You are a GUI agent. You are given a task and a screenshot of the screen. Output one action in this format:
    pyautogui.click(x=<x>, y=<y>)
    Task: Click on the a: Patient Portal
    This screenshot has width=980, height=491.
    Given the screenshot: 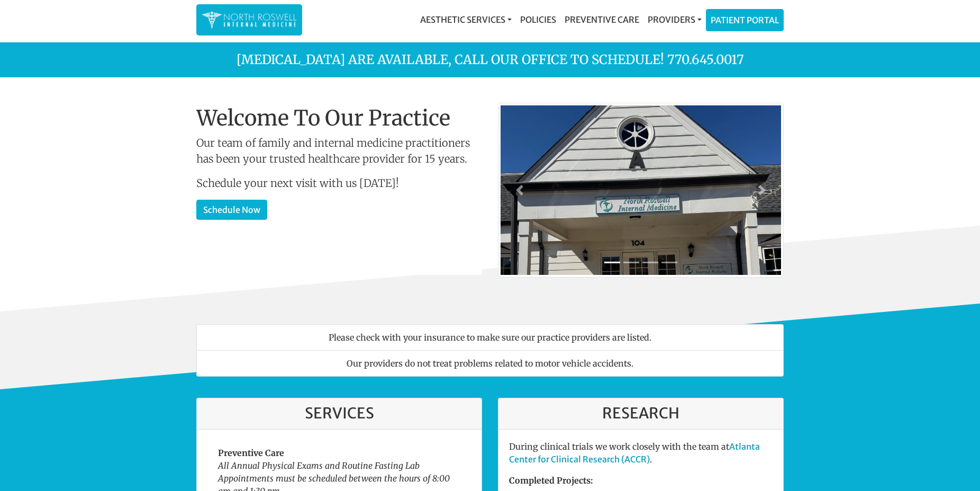 What is the action you would take?
    pyautogui.click(x=745, y=20)
    